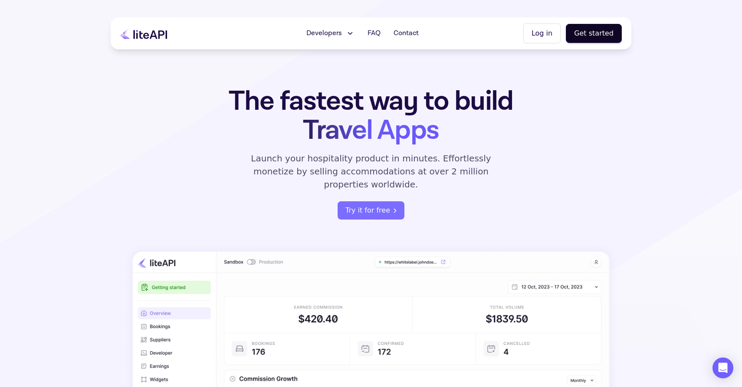  What do you see at coordinates (330, 33) in the screenshot?
I see `button: Developers` at bounding box center [330, 33].